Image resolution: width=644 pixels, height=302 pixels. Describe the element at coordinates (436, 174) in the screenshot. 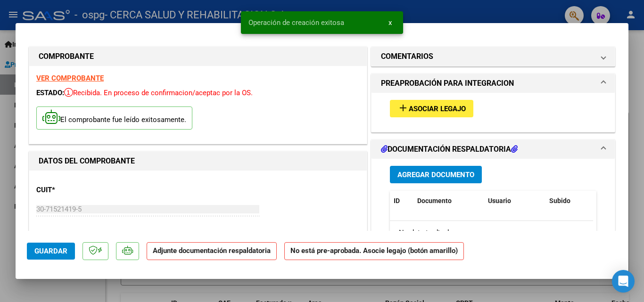

I see `button: Agregar Documento` at that location.